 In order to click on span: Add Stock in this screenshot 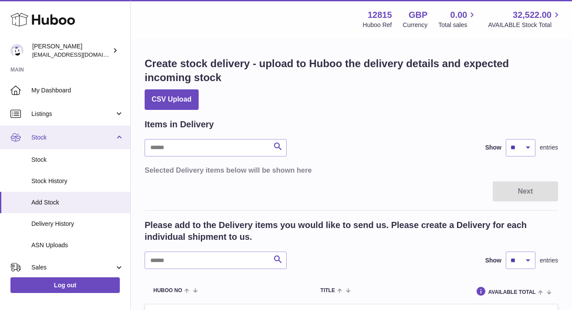, I will do `click(78, 202)`.